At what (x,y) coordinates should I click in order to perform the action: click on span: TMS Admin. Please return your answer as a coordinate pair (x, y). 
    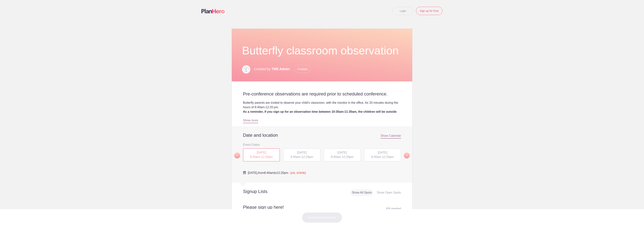
    Looking at the image, I should click on (281, 69).